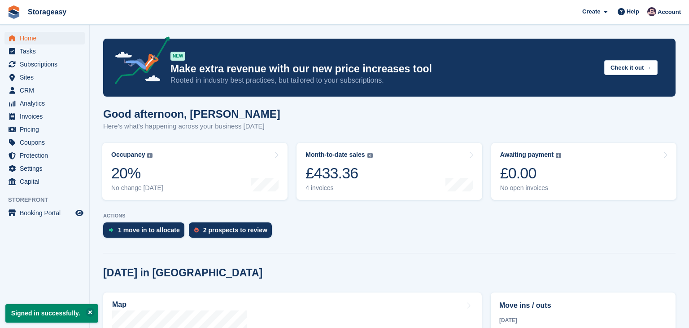  Describe the element at coordinates (631, 67) in the screenshot. I see `button: Check it out →` at that location.